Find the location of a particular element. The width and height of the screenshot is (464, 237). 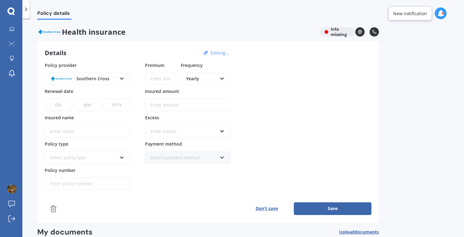

span: Upload is located at coordinates (359, 232).